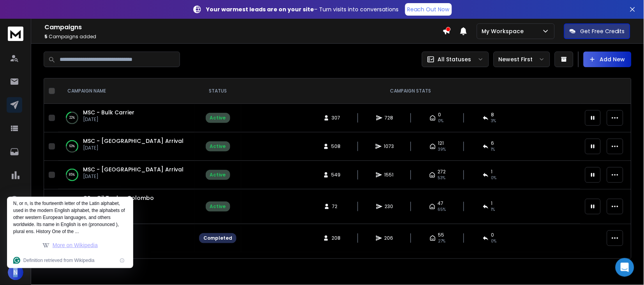  Describe the element at coordinates (429, 10) in the screenshot. I see `a: Reach Out Now` at that location.